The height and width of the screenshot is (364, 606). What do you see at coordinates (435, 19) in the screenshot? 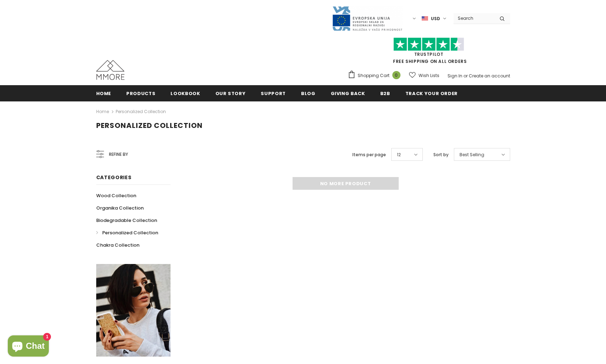
I see `span: USD` at bounding box center [435, 19].